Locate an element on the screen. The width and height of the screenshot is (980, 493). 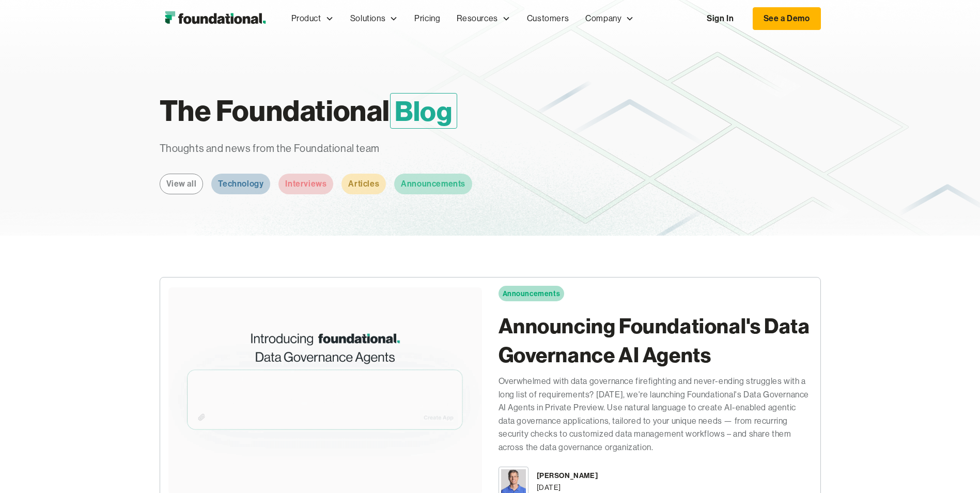
div: View all is located at coordinates (181, 184).